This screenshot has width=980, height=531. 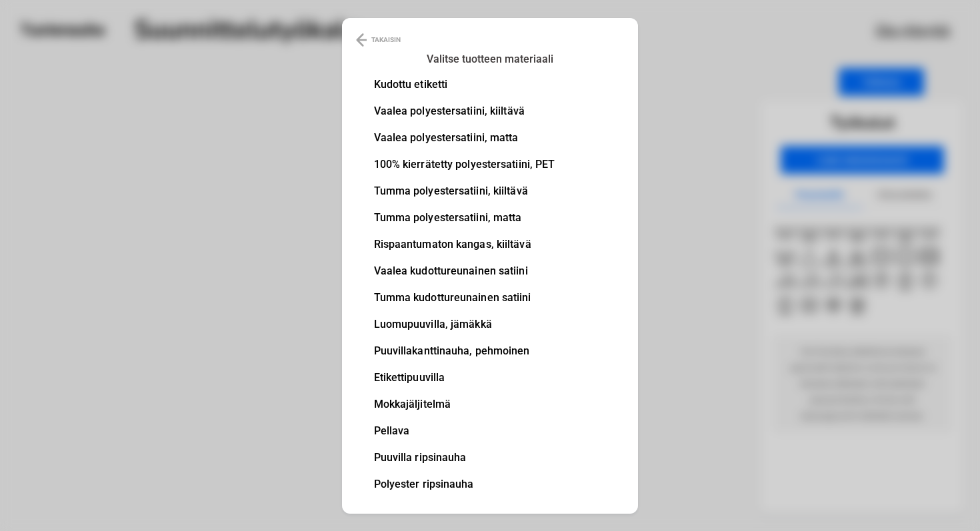 What do you see at coordinates (386, 40) in the screenshot?
I see `p: TAKAISIN` at bounding box center [386, 40].